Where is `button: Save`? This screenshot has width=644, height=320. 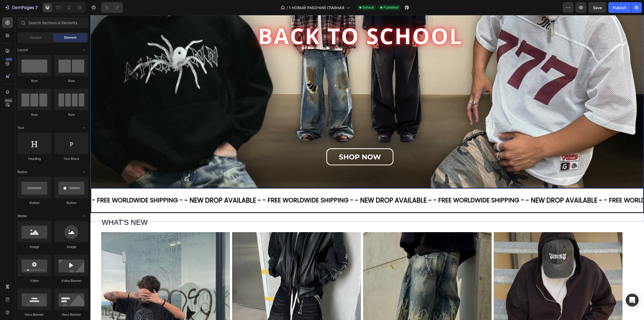
button: Save is located at coordinates (597, 8).